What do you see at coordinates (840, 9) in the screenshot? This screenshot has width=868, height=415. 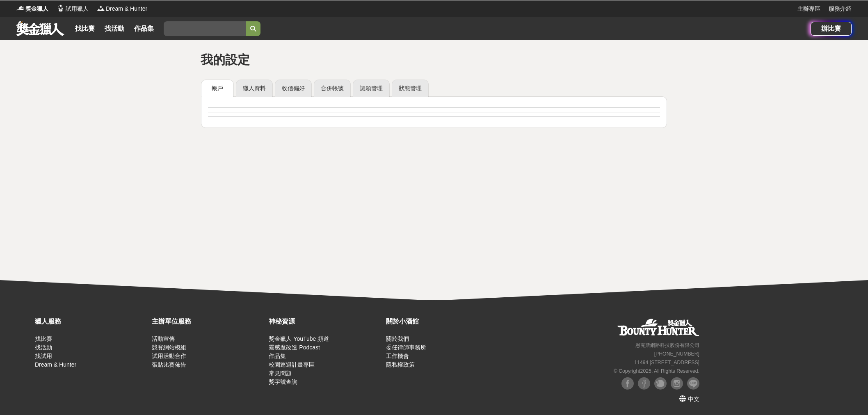 I see `a: 服務介紹` at bounding box center [840, 9].